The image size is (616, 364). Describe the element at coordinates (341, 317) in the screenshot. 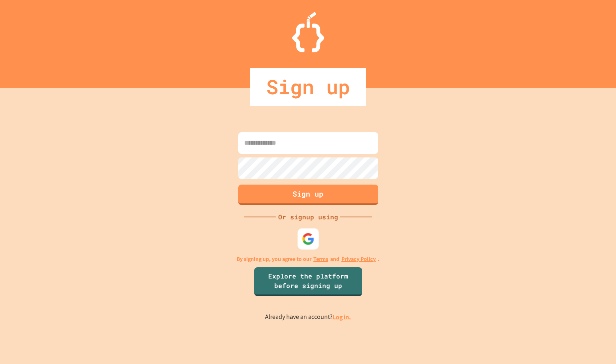

I see `a: Log in.` at that location.